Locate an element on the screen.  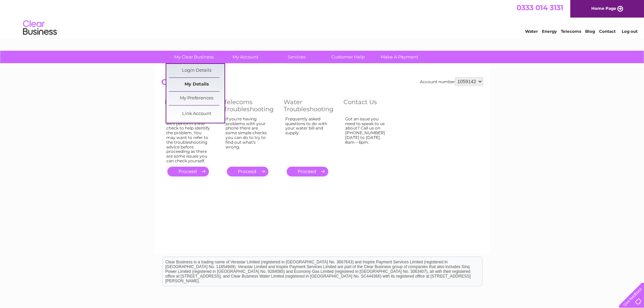
a: My Clear Business is located at coordinates (194, 57).